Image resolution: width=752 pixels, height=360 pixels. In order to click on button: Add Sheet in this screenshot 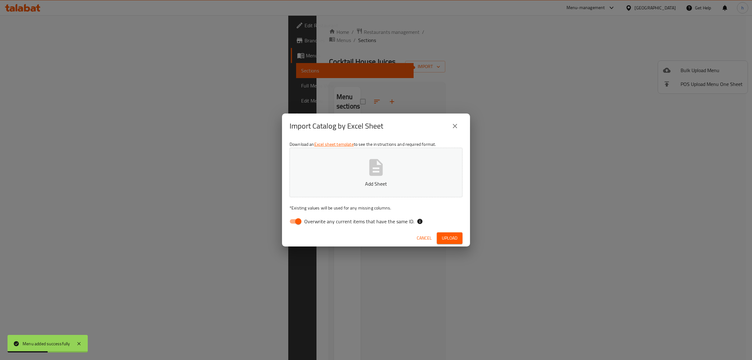, I will do `click(376, 172)`.